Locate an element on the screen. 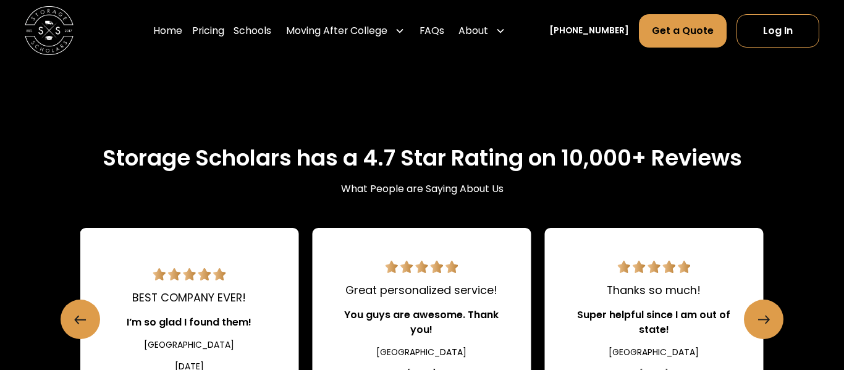 The width and height of the screenshot is (844, 370). a: Pricing is located at coordinates (208, 30).